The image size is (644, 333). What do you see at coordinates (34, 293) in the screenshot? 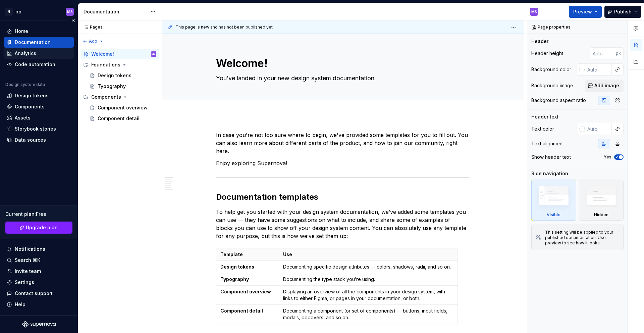
I see `div: Contact support` at bounding box center [34, 293].